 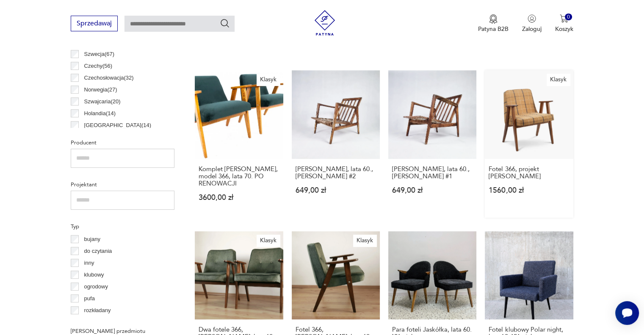 I want to click on div: 0, so click(x=568, y=17).